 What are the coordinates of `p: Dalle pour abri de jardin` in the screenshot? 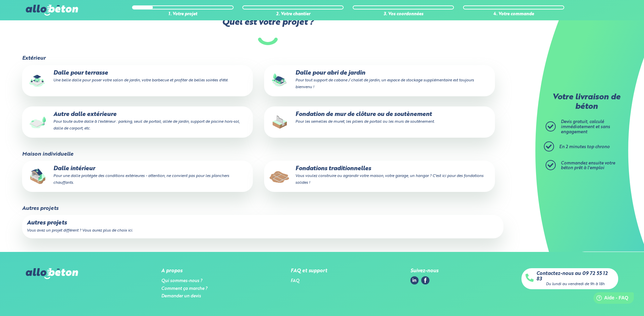 It's located at (379, 80).